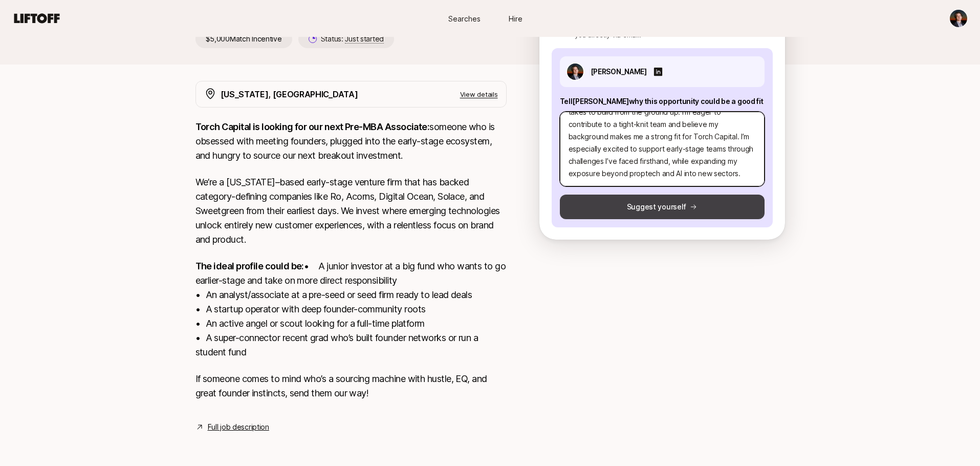 The image size is (980, 466). I want to click on p: someone who is obsessed with meeting founders, plugged into the early-stage ecosystem, and hungry..., so click(351, 142).